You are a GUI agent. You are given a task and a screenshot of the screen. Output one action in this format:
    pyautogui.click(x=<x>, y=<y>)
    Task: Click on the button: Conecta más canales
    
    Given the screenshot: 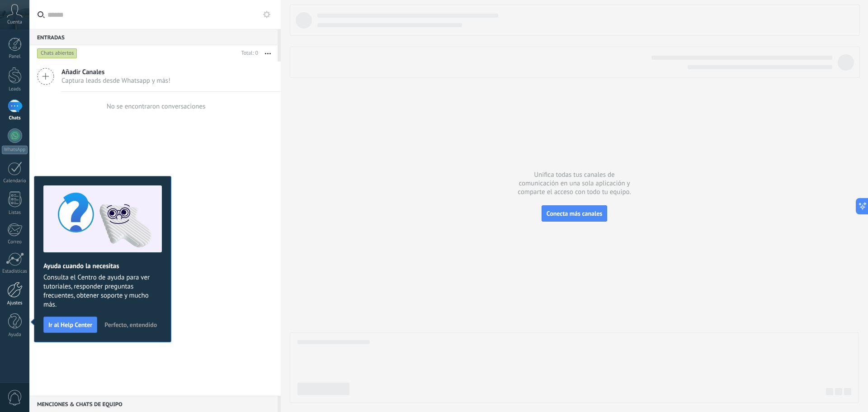 What is the action you would take?
    pyautogui.click(x=574, y=213)
    